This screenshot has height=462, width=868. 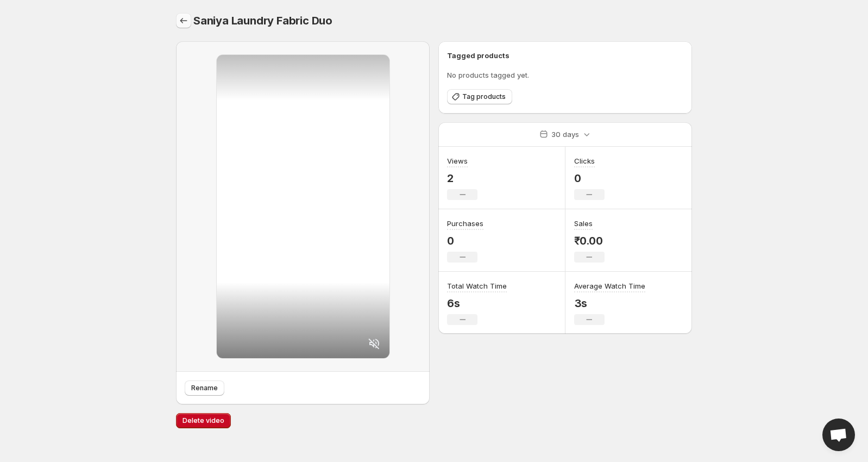 I want to click on h3: Sales, so click(x=584, y=224).